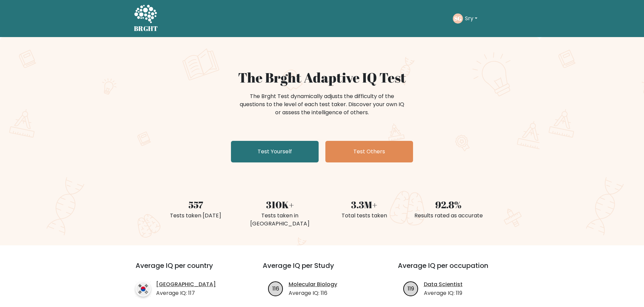 The width and height of the screenshot is (644, 307). Describe the element at coordinates (322, 104) in the screenshot. I see `div: The Brght Test dynamically adjusts the difficulty of the questions to the level of each test take...` at that location.